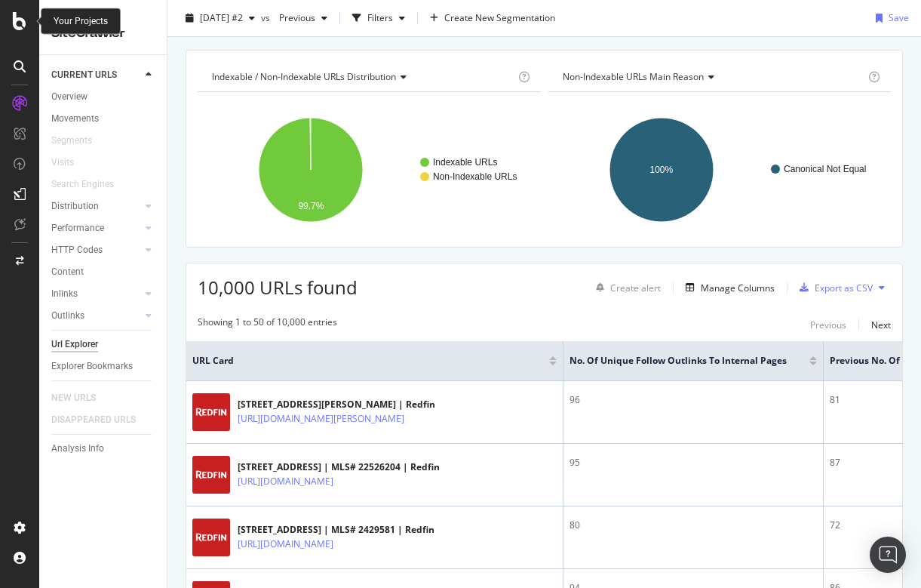  Describe the element at coordinates (68, 316) in the screenshot. I see `div: Outlinks` at that location.